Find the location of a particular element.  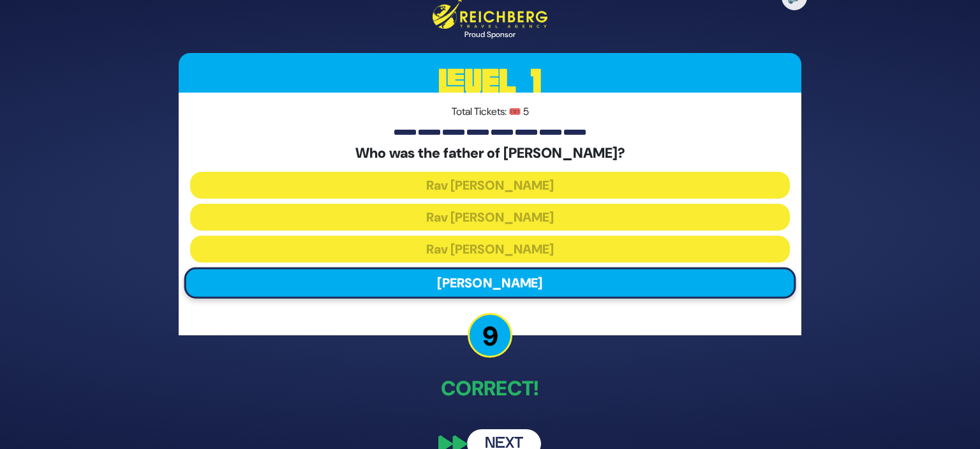

h3: Level 1 is located at coordinates (490, 82).